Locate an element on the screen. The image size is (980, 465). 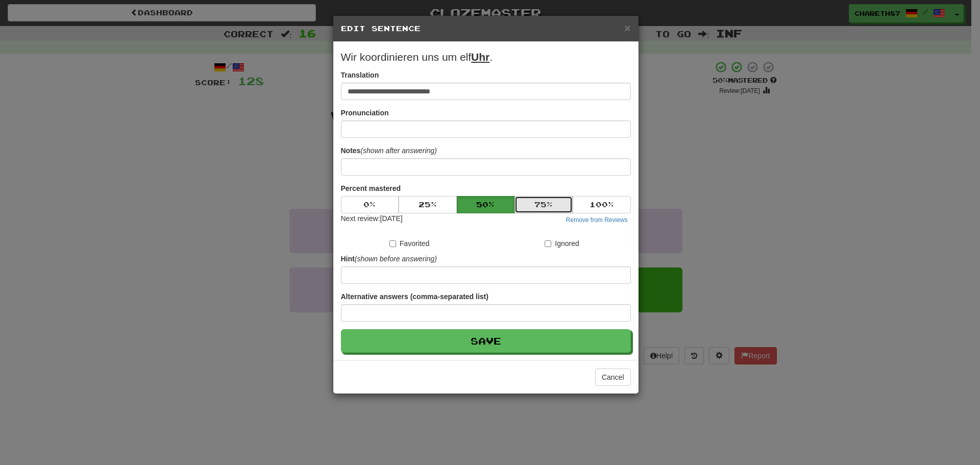
button: Cancel is located at coordinates (614, 378).